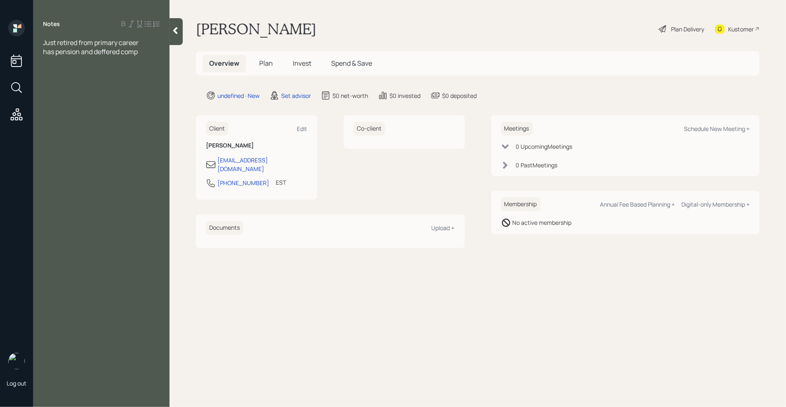 This screenshot has height=407, width=786. I want to click on div: Upload +, so click(443, 228).